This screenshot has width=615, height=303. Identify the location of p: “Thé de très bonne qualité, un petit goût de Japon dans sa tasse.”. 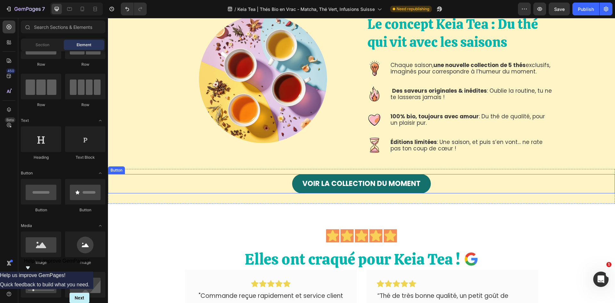
(344, 283).